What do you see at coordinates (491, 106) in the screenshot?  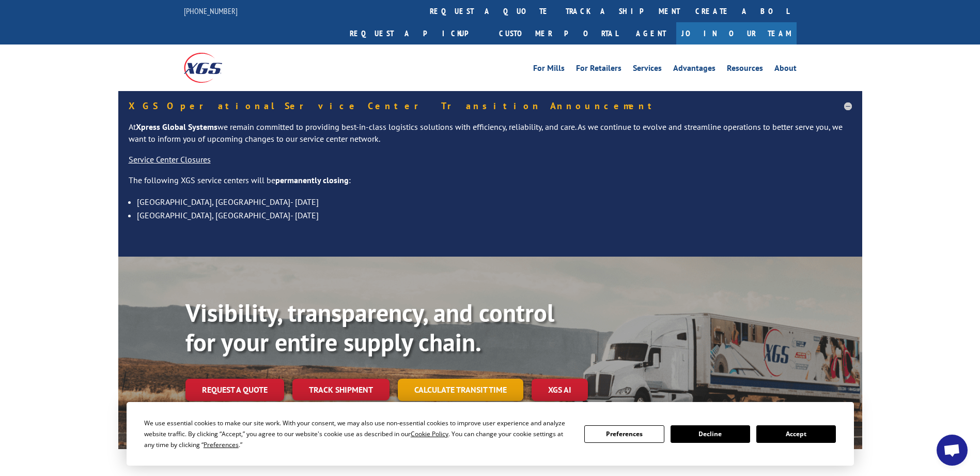 I see `h5: XGS Operational Service Center Transition Announcement` at bounding box center [491, 106].